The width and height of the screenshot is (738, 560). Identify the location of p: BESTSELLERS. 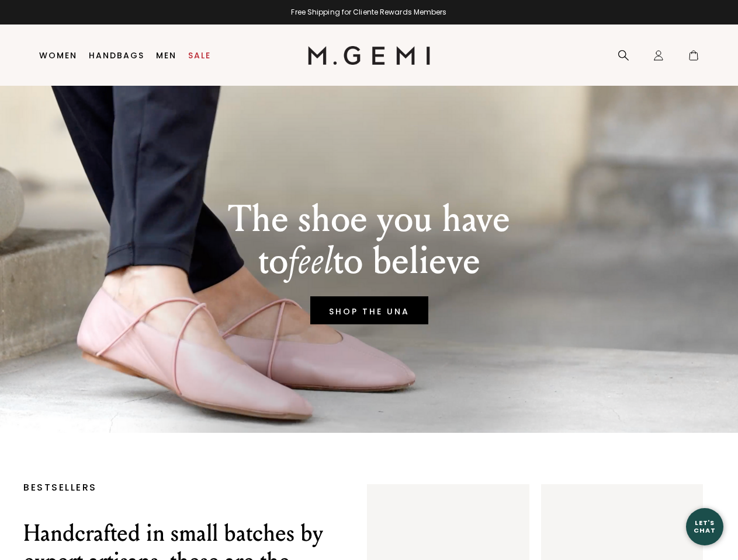
(178, 488).